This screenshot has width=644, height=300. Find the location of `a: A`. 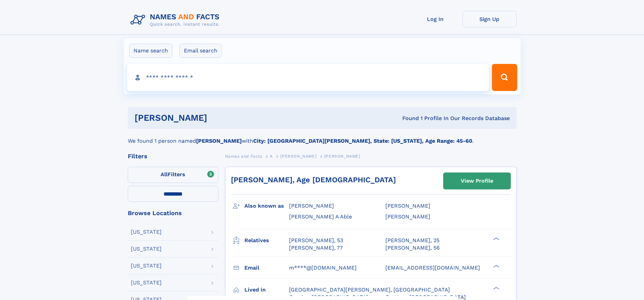

a: A is located at coordinates (271, 156).